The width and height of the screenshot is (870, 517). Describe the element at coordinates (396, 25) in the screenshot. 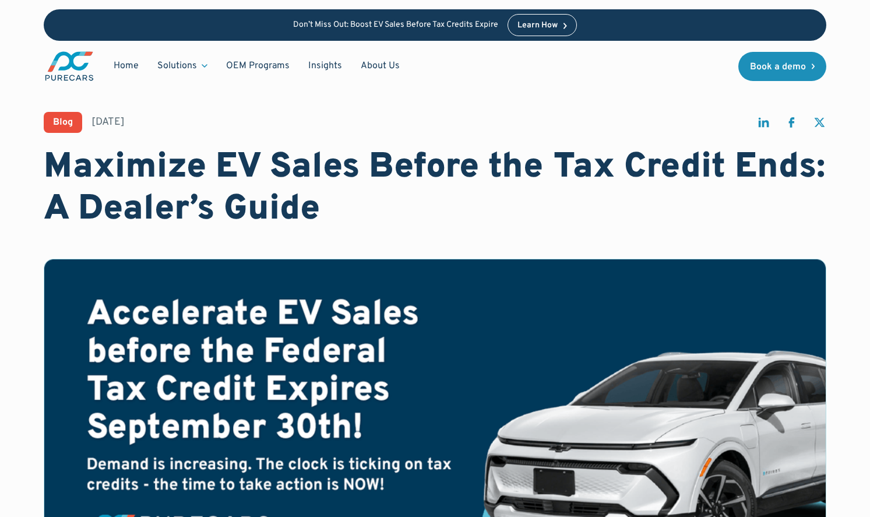

I see `p: Don’t Miss Out: Boost EV Sales Before Tax Credits Expire` at that location.